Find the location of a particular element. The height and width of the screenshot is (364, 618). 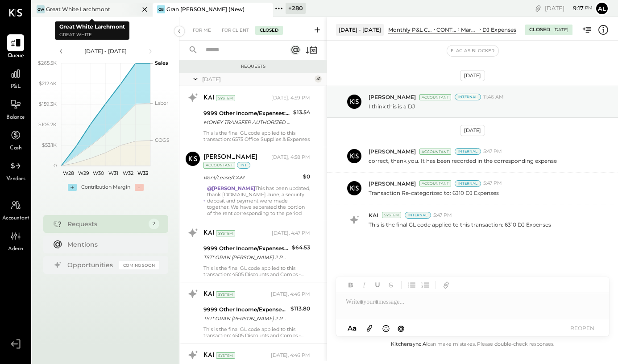

div: Marketing & Advertising is located at coordinates (469, 30).